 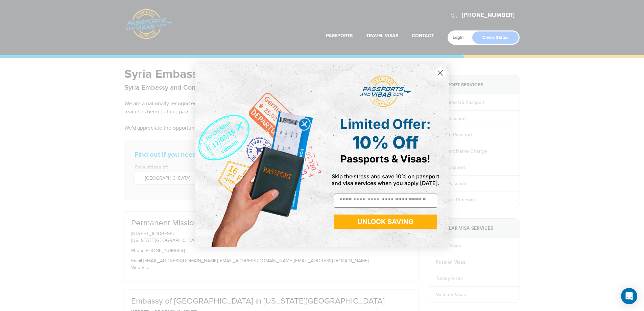 I want to click on div: Open Intercom Messenger, so click(x=629, y=296).